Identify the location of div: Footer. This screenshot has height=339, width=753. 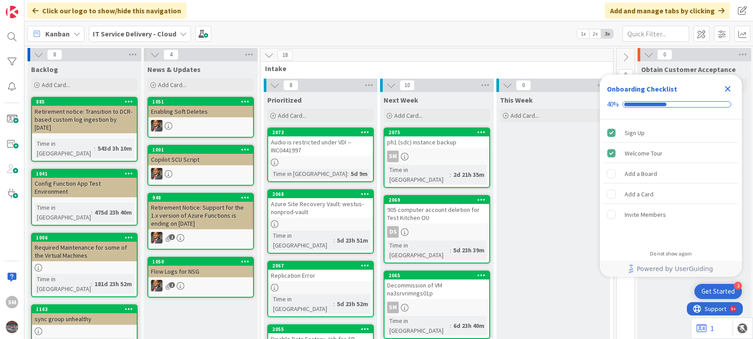
(671, 268).